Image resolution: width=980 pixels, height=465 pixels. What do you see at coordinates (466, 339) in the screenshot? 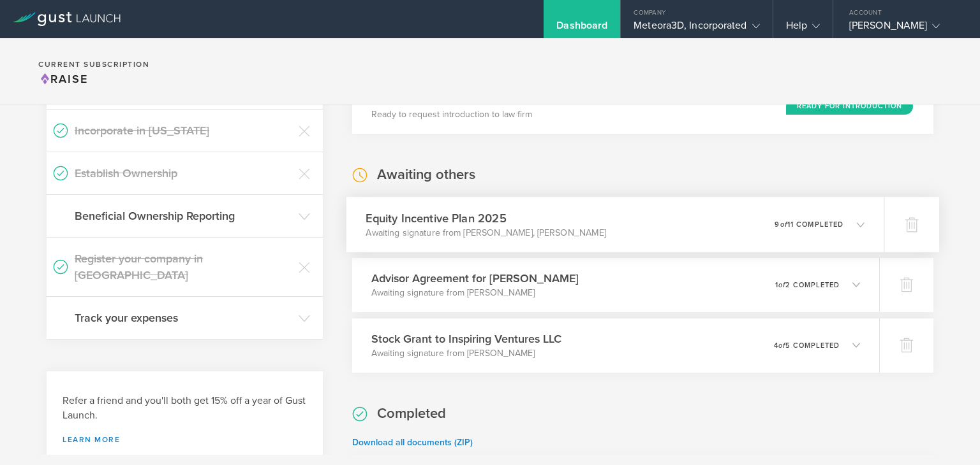
I see `h3: Stock Grant to Inspiring Ventures LLC` at bounding box center [466, 339].